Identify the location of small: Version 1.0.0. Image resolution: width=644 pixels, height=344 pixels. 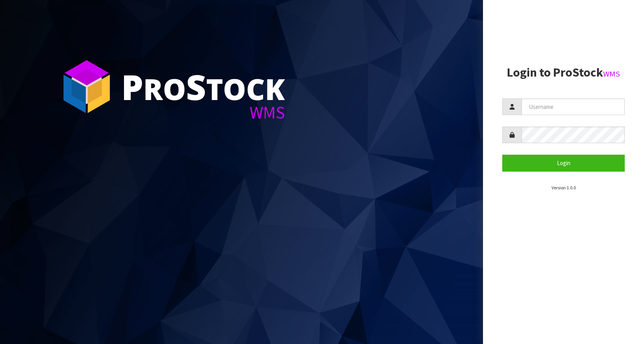
(564, 187).